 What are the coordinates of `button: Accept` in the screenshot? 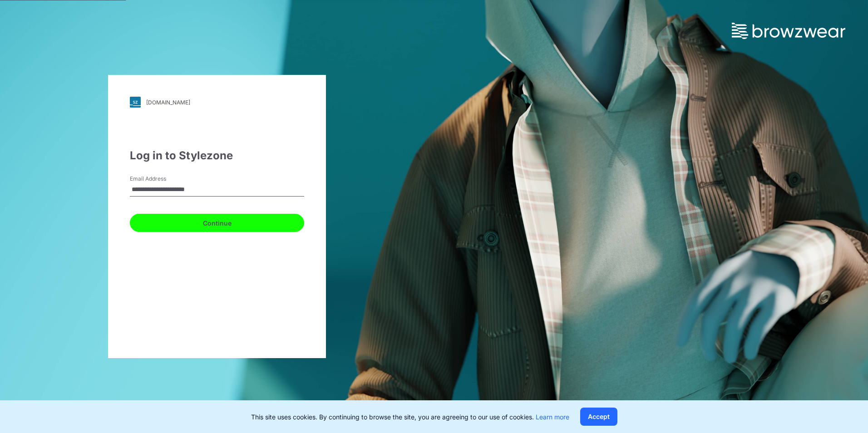 It's located at (599, 417).